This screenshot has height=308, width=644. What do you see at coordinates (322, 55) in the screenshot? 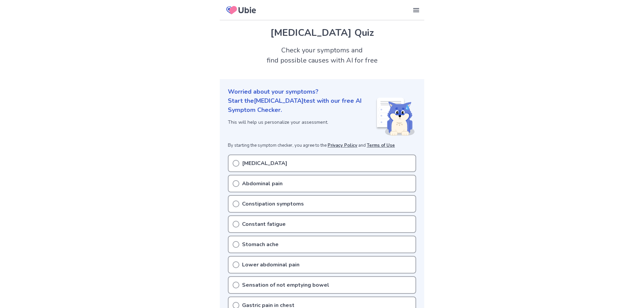
I see `h2: Check your symptoms and find possible causes with AI for free` at bounding box center [322, 55].